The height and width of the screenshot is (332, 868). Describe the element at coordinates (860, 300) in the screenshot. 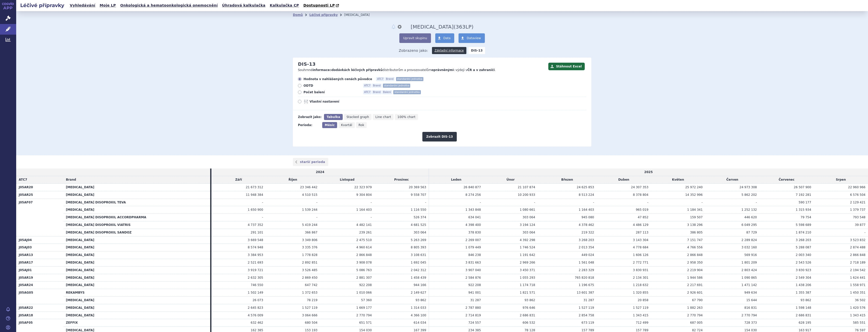

I see `span: 36 502` at that location.